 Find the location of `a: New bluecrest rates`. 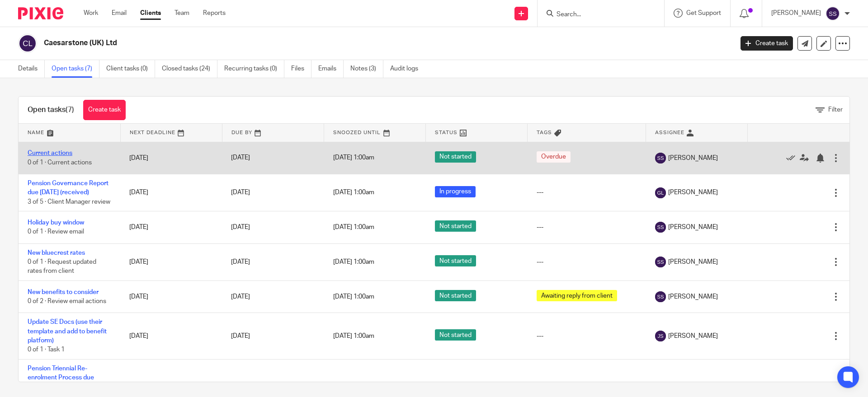

a: New bluecrest rates is located at coordinates (56, 253).